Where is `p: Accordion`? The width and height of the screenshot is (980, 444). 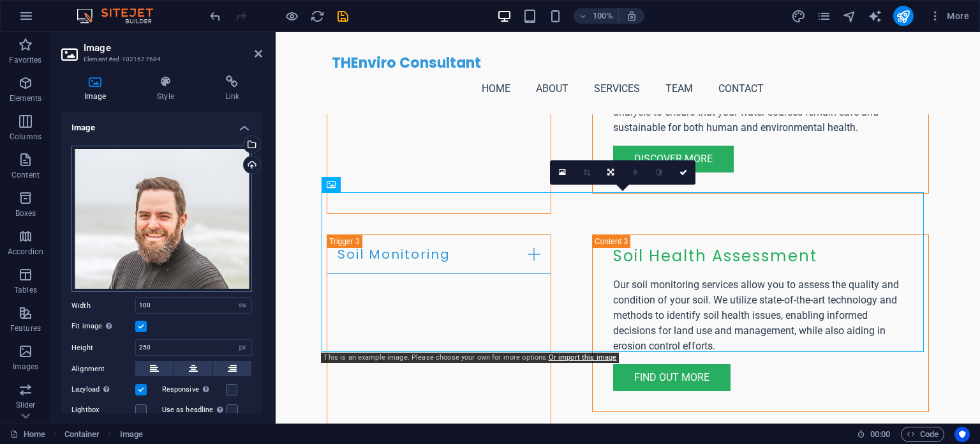 p: Accordion is located at coordinates (26, 252).